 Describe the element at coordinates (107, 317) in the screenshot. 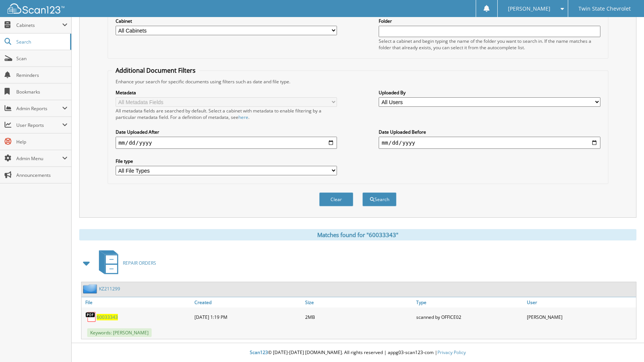

I see `span: 60033343` at that location.